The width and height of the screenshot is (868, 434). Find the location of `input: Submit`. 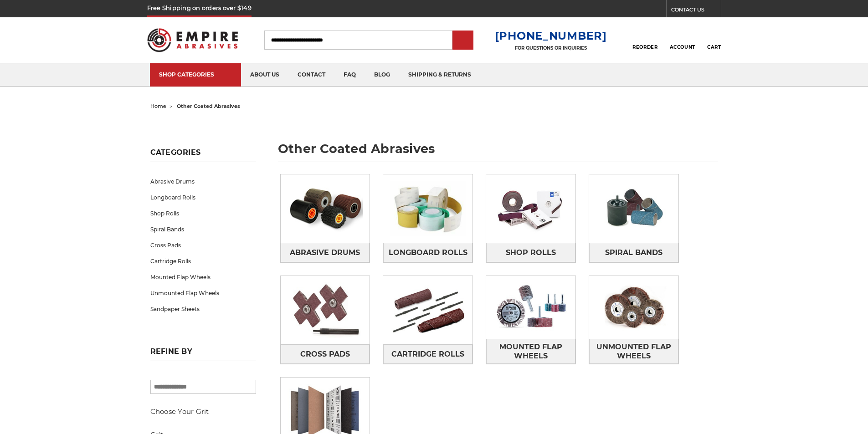

input: Submit is located at coordinates (463, 41).